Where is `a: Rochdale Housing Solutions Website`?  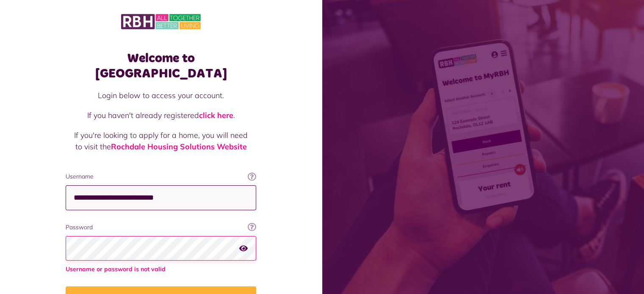 a: Rochdale Housing Solutions Website is located at coordinates (178, 147).